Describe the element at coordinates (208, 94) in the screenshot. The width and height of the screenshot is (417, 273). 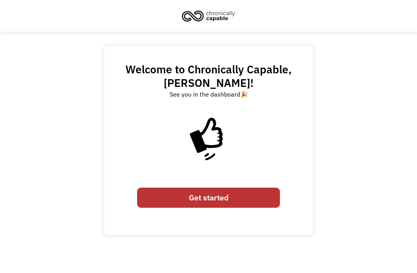
I see `div: See you in the dashboard` at that location.